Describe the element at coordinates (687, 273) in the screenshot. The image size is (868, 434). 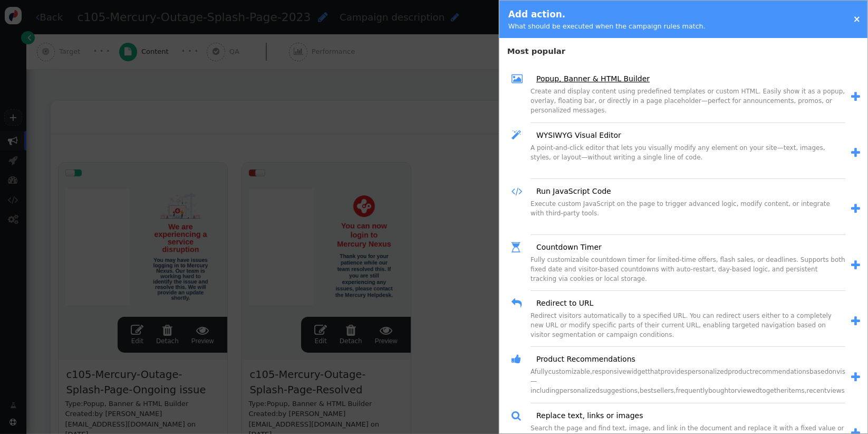
I see `div: Fully customizable countdown timer for limited-time offers, flash sales, or deadlines. Supports b...` at that location.